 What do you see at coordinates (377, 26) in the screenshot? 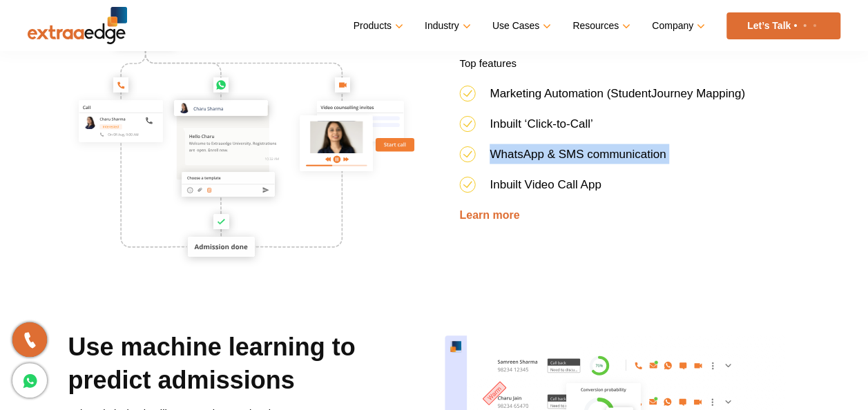
I see `a: Products` at bounding box center [377, 26].